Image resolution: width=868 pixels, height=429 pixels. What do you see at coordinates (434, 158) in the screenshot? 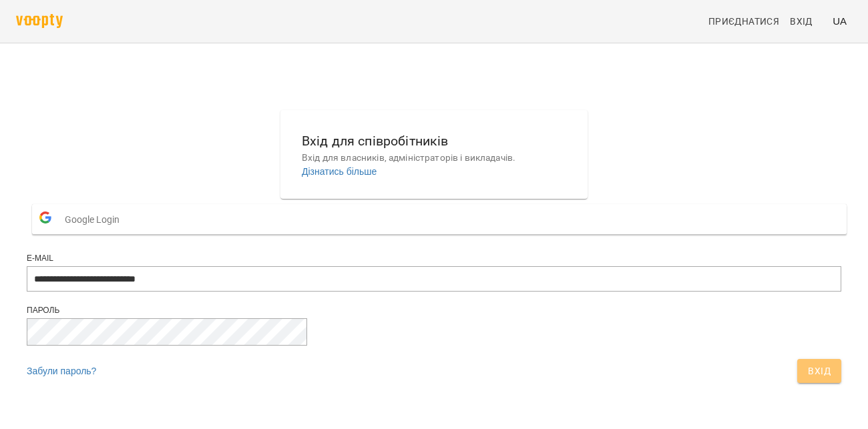
I see `p: Вхід для власників, адміністраторів і викладачів.` at bounding box center [434, 158].